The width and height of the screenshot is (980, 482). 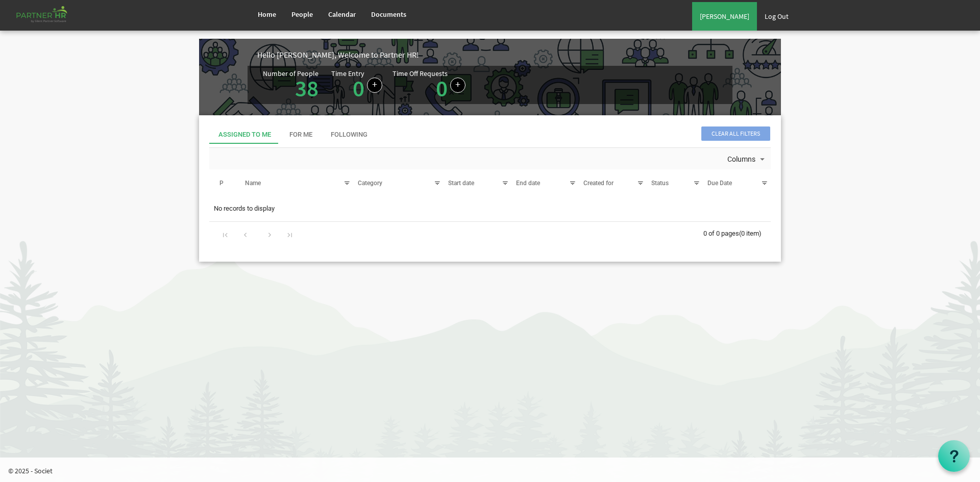 I want to click on div: 0 of 0 pages (0 item), so click(x=737, y=232).